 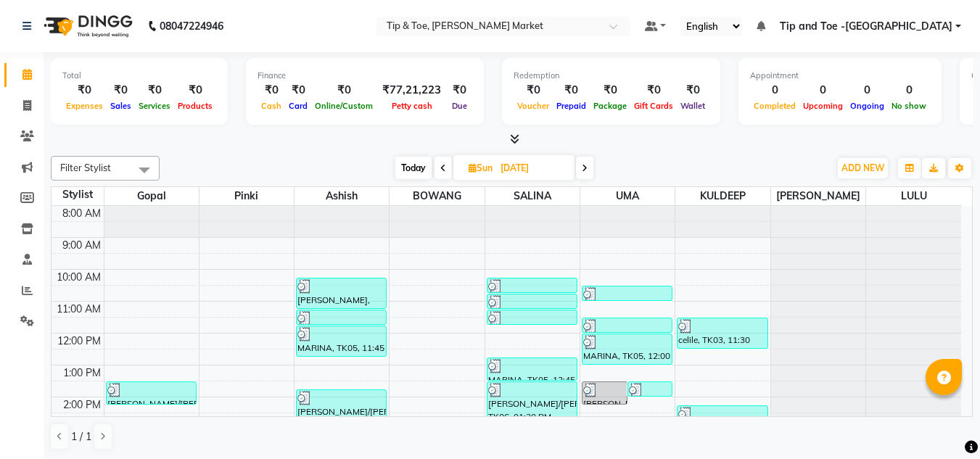 What do you see at coordinates (480, 167) in the screenshot?
I see `span: Sun` at bounding box center [480, 167].